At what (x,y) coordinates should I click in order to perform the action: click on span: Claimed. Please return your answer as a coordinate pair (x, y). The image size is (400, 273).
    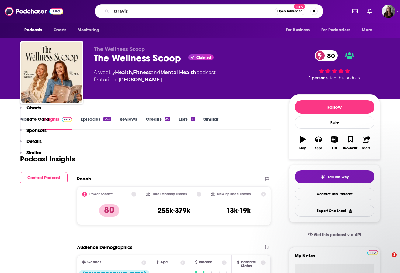
    Looking at the image, I should click on (204, 58).